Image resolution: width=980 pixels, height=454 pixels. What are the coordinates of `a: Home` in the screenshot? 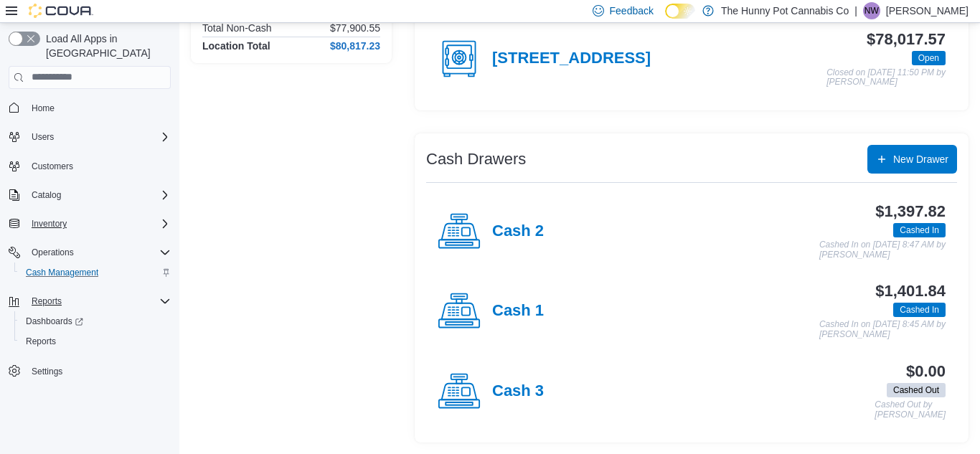 It's located at (43, 108).